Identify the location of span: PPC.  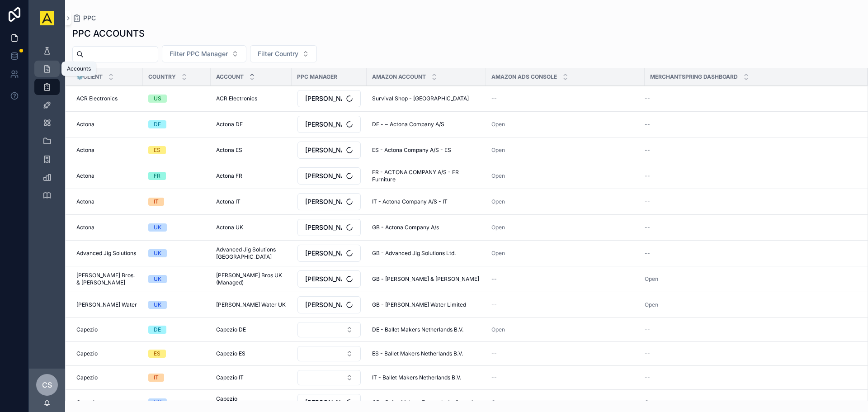
(90, 18).